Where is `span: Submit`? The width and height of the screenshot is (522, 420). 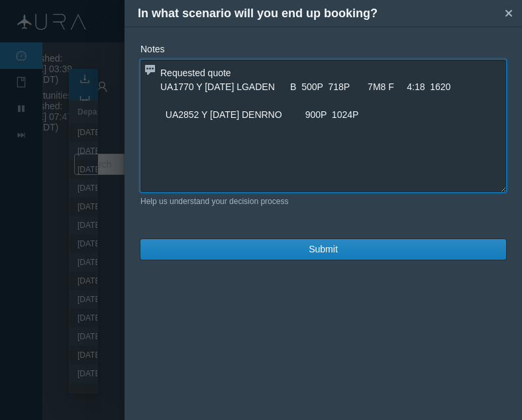
span: Submit is located at coordinates (324, 249).